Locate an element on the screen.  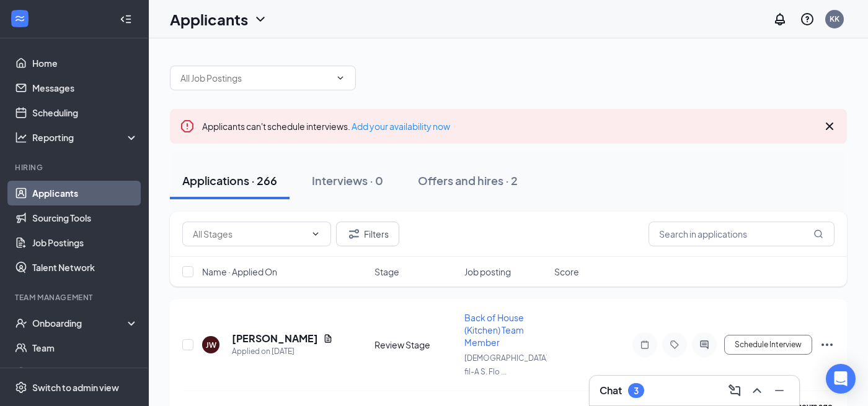
div: Applications · 266 is located at coordinates (229, 180).